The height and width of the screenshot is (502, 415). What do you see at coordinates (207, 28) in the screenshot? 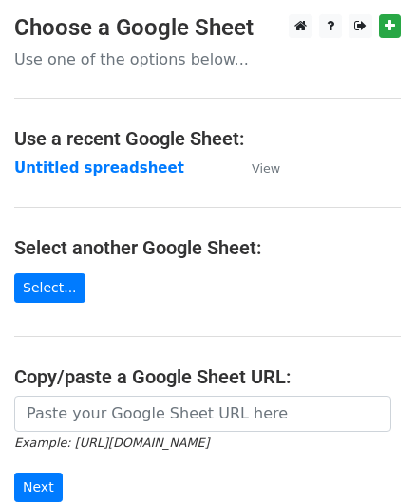
I see `h3: Choose a Google Sheet` at bounding box center [207, 28].